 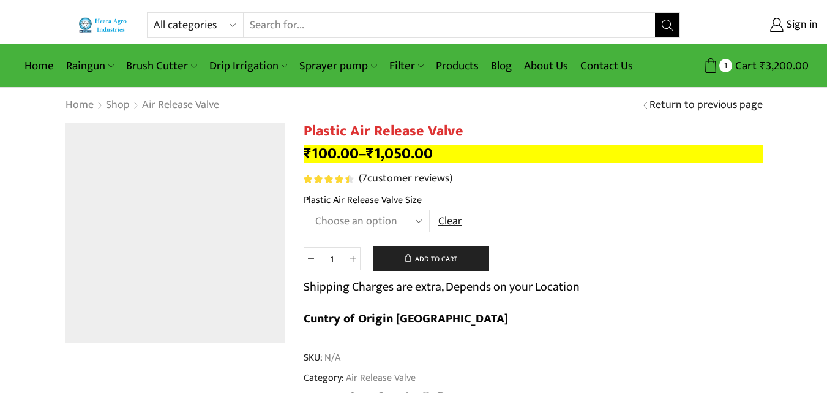 I want to click on a: 1 Cart ₹3,200.00, so click(x=751, y=66).